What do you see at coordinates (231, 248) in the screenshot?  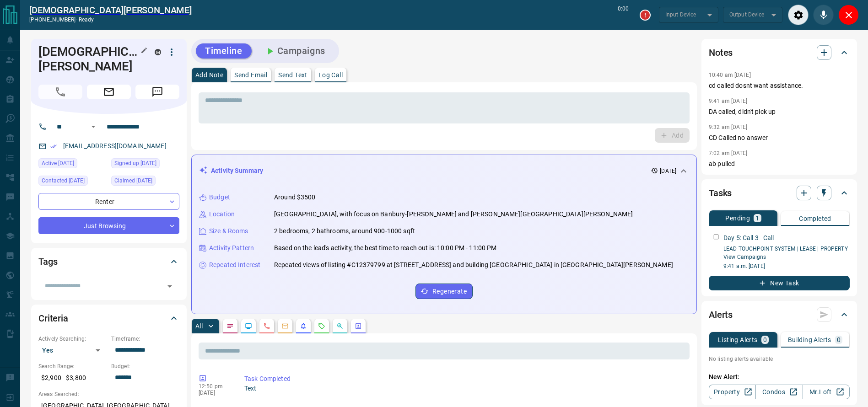 I see `p: Activity Pattern` at bounding box center [231, 248].